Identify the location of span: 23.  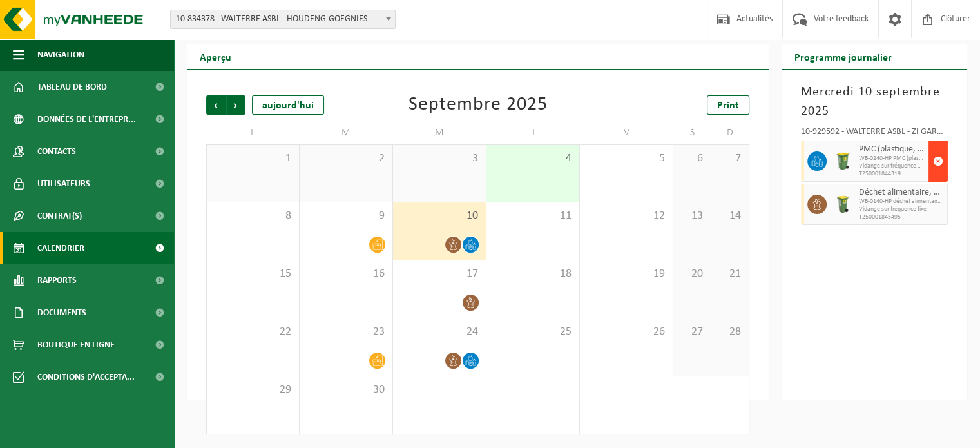
(346, 331).